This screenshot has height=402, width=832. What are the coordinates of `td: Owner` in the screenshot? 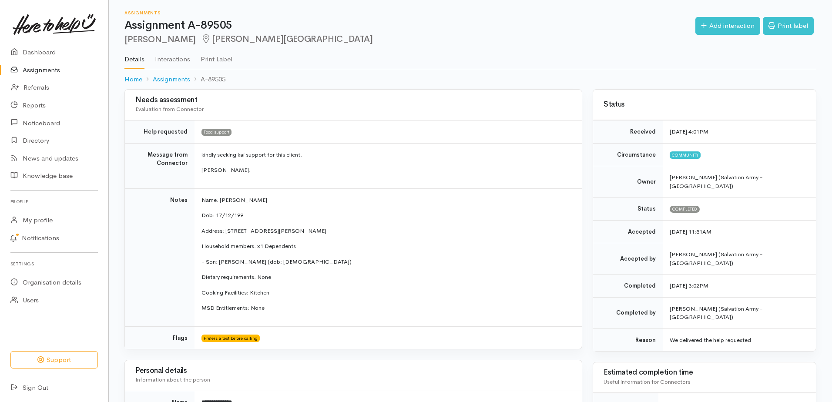 It's located at (628, 182).